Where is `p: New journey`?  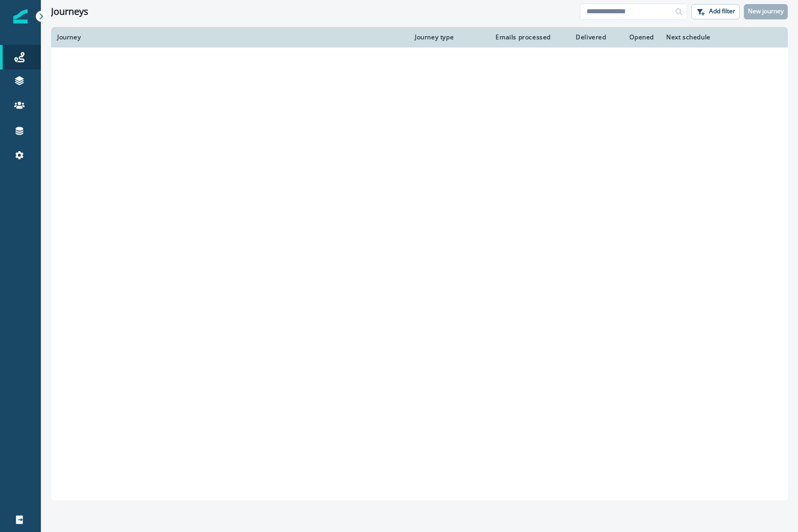
p: New journey is located at coordinates (765, 11).